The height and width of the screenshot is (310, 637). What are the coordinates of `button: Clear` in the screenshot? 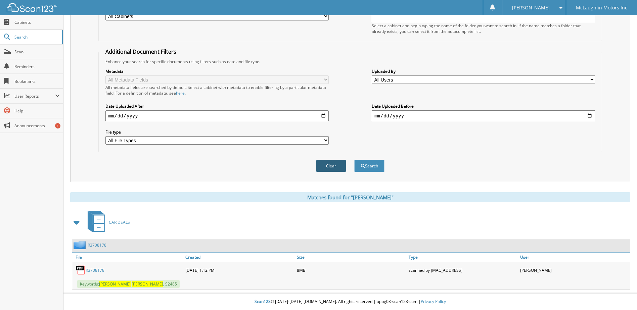 It's located at (331, 166).